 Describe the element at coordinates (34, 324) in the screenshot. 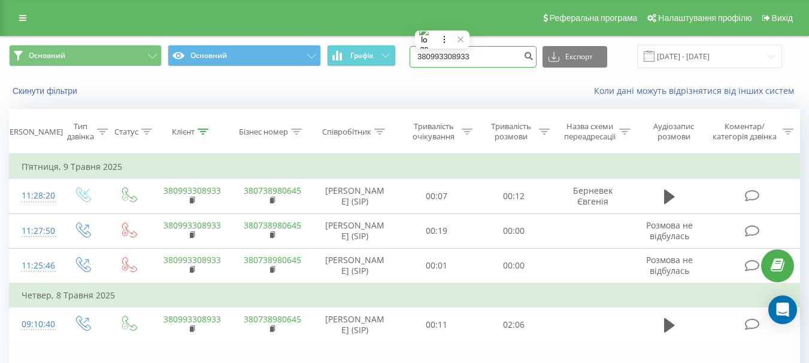

I see `div: 09:10:40` at that location.